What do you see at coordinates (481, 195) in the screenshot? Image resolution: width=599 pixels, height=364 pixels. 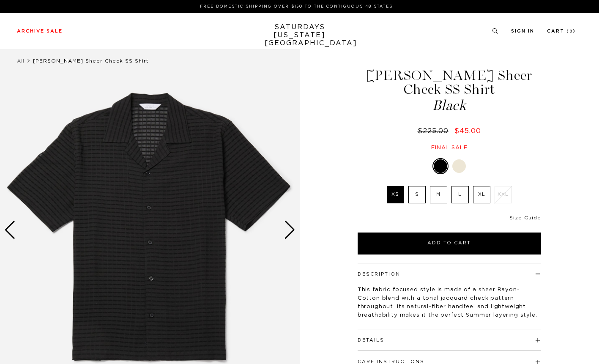 I see `label: XL` at bounding box center [481, 195].